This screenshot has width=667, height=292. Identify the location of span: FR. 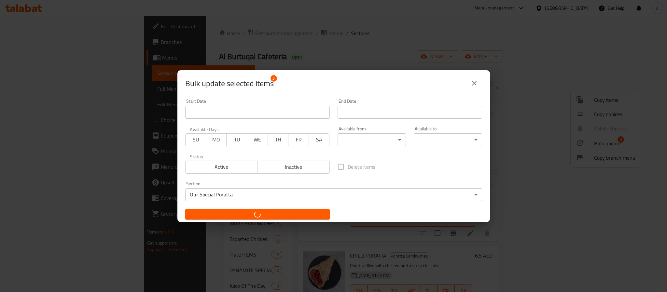
(298, 140).